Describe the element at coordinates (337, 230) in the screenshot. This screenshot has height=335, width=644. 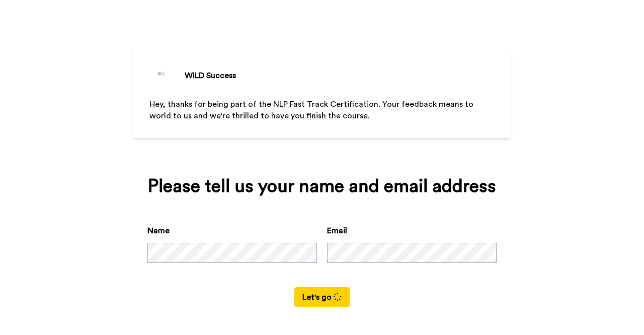
I see `label: Email` at that location.